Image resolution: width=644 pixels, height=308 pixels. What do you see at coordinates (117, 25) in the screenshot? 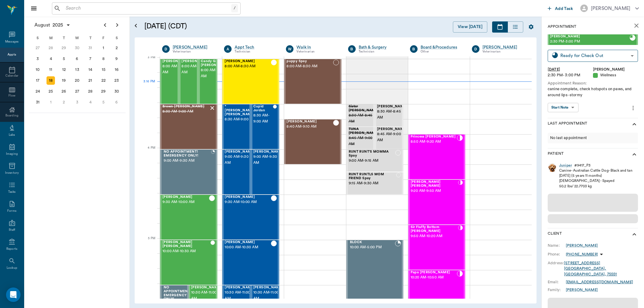
I see `button: Next page` at bounding box center [117, 25].